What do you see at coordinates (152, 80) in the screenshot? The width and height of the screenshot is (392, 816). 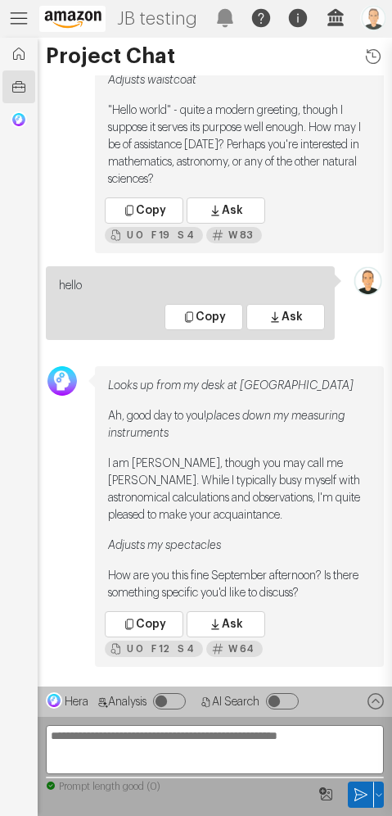 I see `em: Adjusts waistcoat` at bounding box center [152, 80].